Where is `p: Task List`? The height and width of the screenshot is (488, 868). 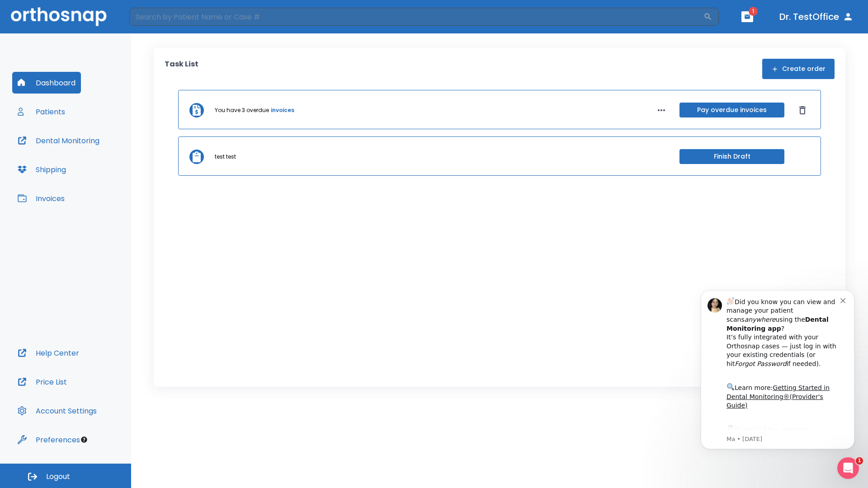
p: Task List is located at coordinates (181, 69).